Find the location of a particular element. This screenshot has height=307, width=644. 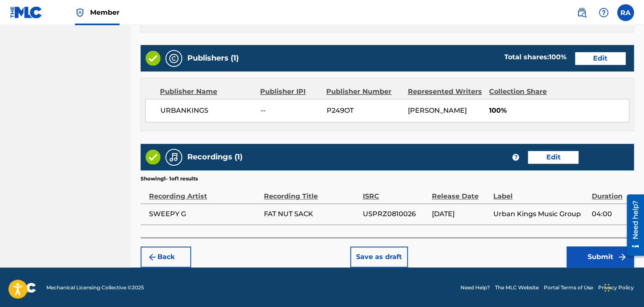

span: Urban Kings Music Group is located at coordinates (540, 214).